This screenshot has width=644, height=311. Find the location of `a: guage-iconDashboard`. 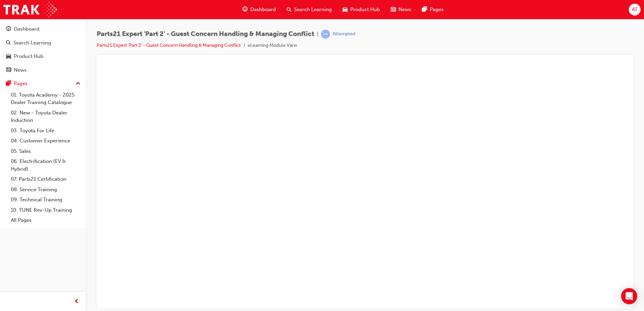

a: guage-iconDashboard is located at coordinates (259, 10).